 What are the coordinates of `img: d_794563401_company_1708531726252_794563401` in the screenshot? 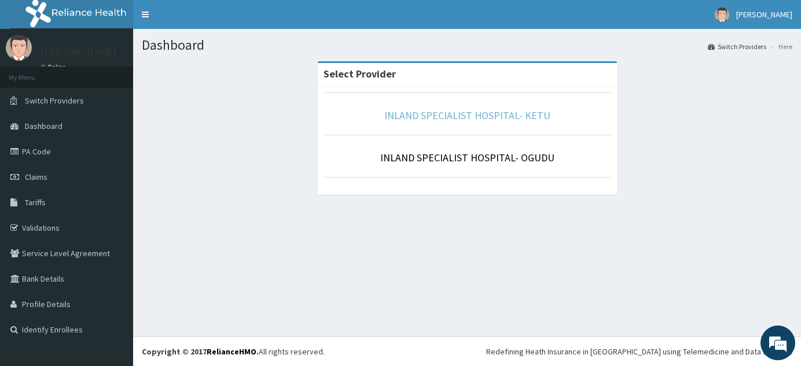 It's located at (34, 72).